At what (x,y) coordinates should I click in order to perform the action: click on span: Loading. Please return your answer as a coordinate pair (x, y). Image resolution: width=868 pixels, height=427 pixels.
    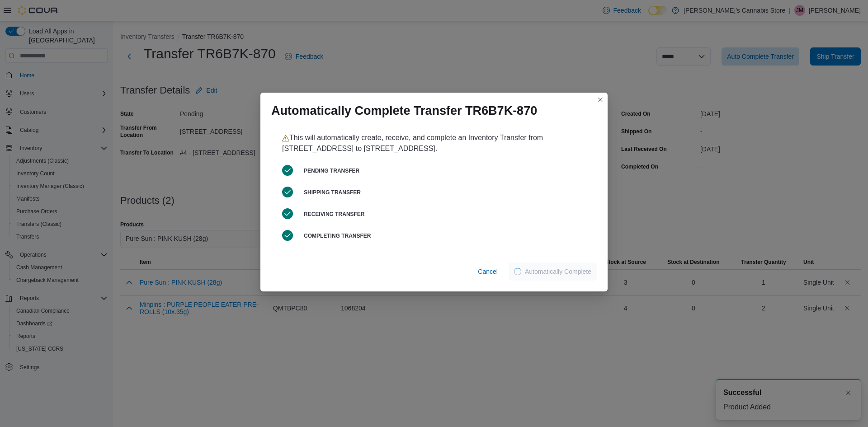
    Looking at the image, I should click on (518, 272).